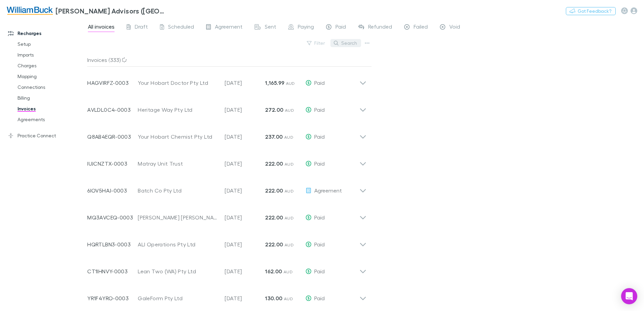  What do you see at coordinates (51, 119) in the screenshot?
I see `a: Agreements` at bounding box center [51, 119].